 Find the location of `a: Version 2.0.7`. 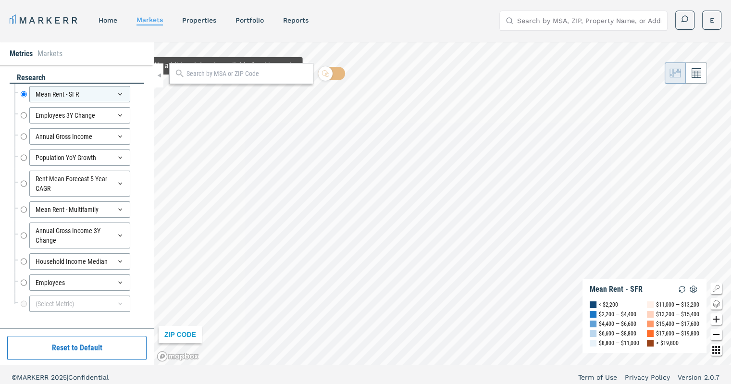

a: Version 2.0.7 is located at coordinates (698, 377).